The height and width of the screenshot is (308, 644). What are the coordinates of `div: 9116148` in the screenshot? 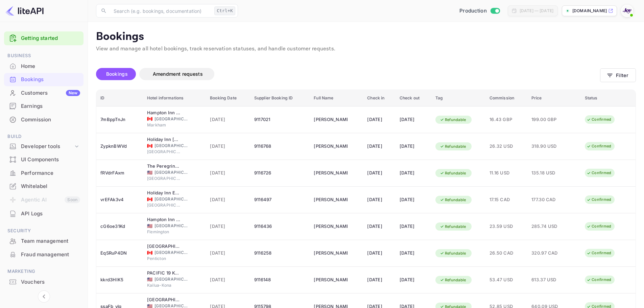 It's located at (280, 280).